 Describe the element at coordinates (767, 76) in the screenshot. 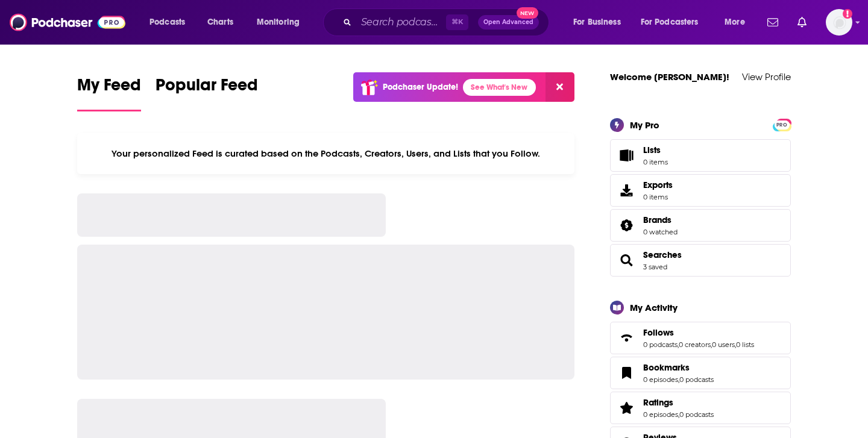

I see `a: View Profile` at that location.